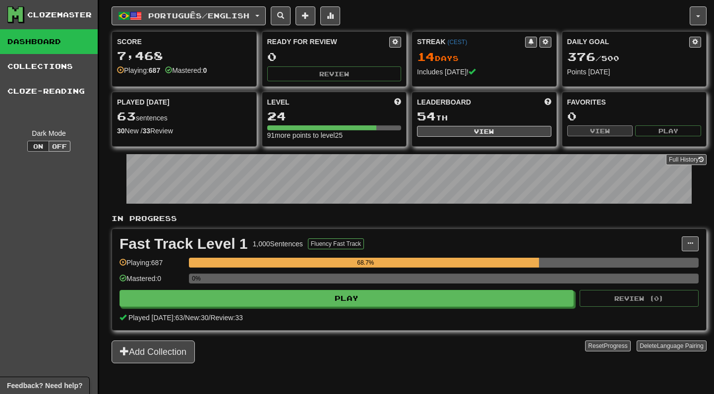 The height and width of the screenshot is (394, 714). I want to click on span: 54, so click(426, 116).